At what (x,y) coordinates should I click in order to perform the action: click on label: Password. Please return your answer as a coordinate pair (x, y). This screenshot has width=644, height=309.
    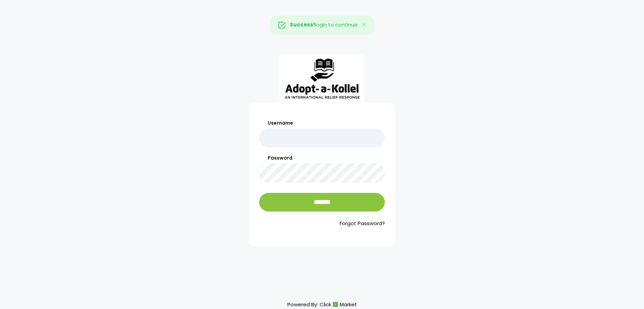
    Looking at the image, I should click on (322, 158).